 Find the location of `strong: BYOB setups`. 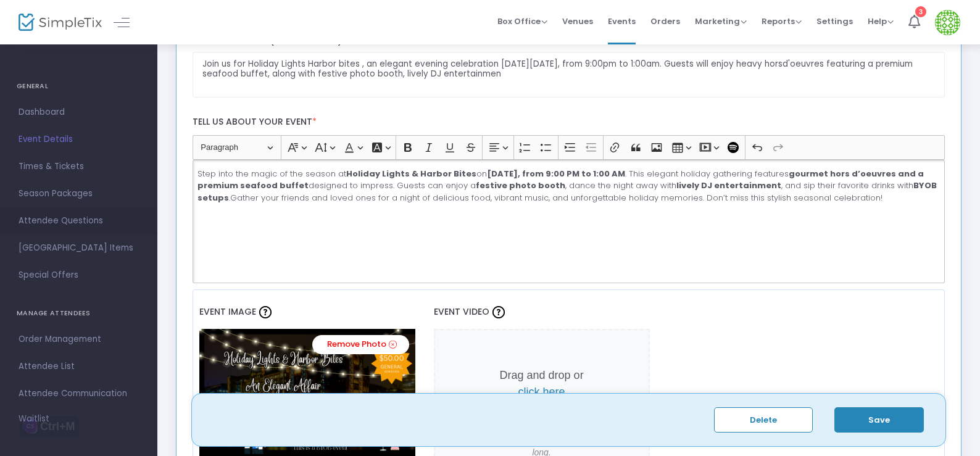

strong: BYOB setups is located at coordinates (568, 191).